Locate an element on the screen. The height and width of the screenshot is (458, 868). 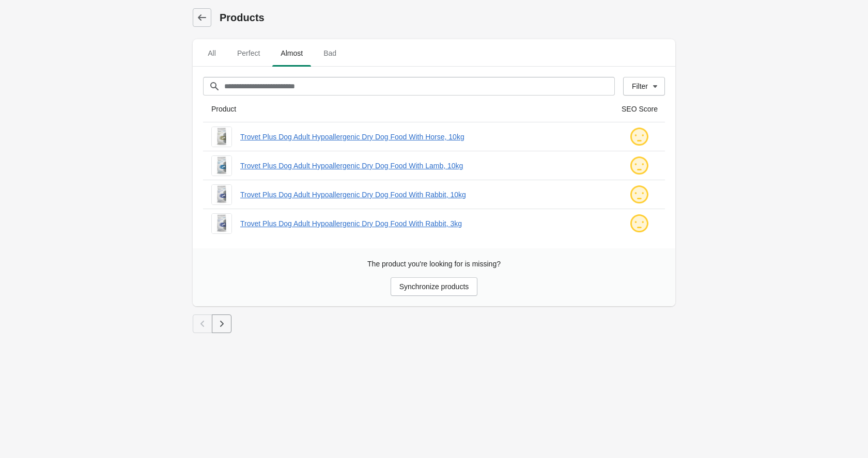
button: Perfect is located at coordinates (249, 53).